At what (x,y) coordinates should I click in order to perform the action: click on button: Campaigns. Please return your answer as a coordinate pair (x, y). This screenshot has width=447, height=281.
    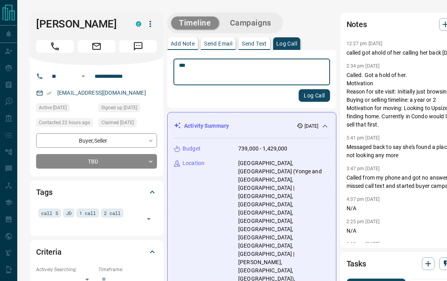
    Looking at the image, I should click on (251, 23).